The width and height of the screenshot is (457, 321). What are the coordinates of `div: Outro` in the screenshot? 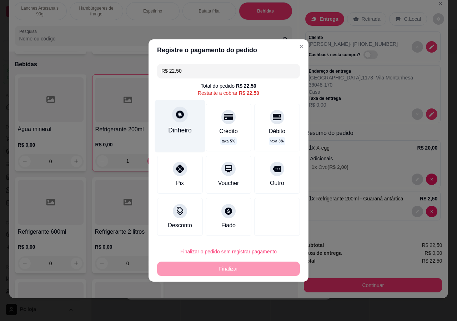 It's located at (277, 183).